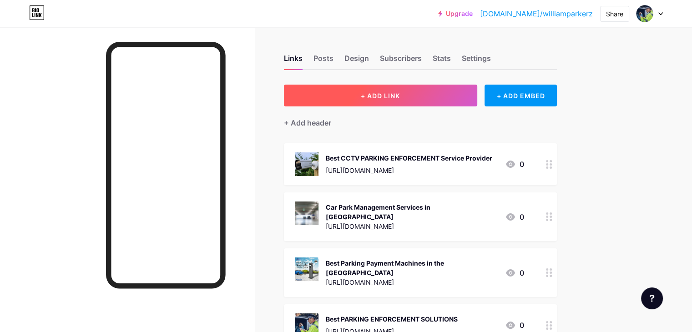 This screenshot has width=692, height=332. What do you see at coordinates (521, 96) in the screenshot?
I see `div: + ADD EMBED` at bounding box center [521, 96].